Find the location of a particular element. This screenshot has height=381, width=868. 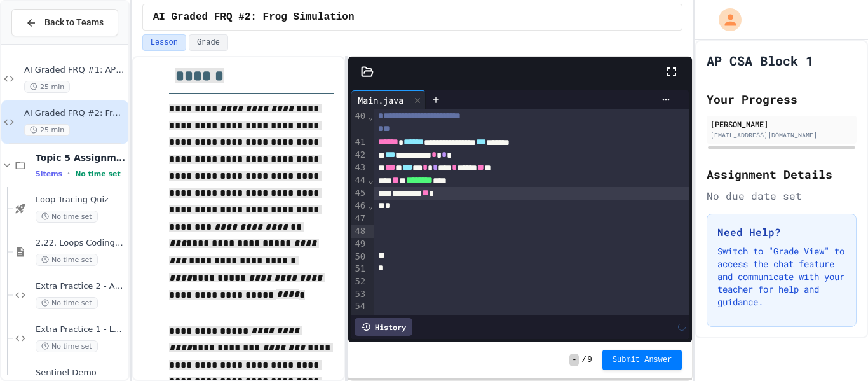

h3: Need Help? is located at coordinates (782, 232).